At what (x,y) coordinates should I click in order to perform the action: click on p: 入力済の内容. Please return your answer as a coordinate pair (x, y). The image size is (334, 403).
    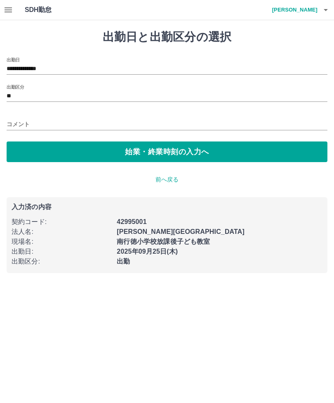
    Looking at the image, I should click on (167, 207).